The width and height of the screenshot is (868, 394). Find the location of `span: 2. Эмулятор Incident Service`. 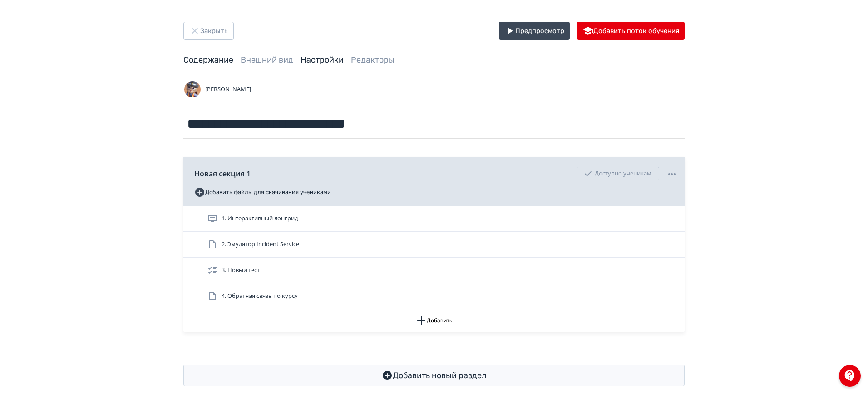

span: 2. Эмулятор Incident Service is located at coordinates (260, 245).